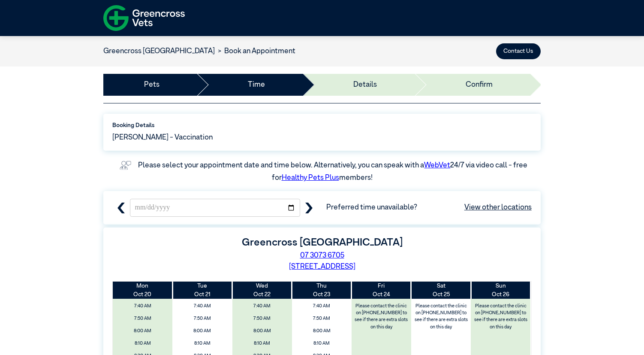  What do you see at coordinates (142, 290) in the screenshot?
I see `th: Oct 20` at bounding box center [142, 290].